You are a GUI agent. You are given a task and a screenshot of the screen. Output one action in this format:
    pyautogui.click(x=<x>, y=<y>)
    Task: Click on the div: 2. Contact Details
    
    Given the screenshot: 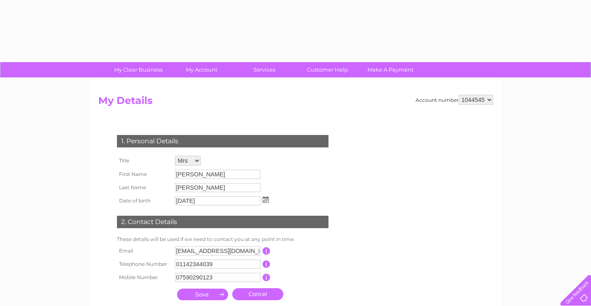 What is the action you would take?
    pyautogui.click(x=223, y=222)
    